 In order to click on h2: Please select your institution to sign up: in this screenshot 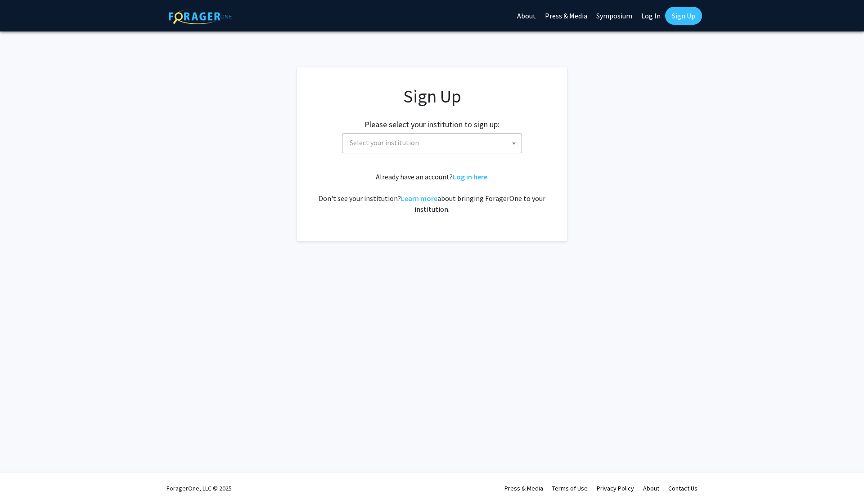, I will do `click(432, 124)`.